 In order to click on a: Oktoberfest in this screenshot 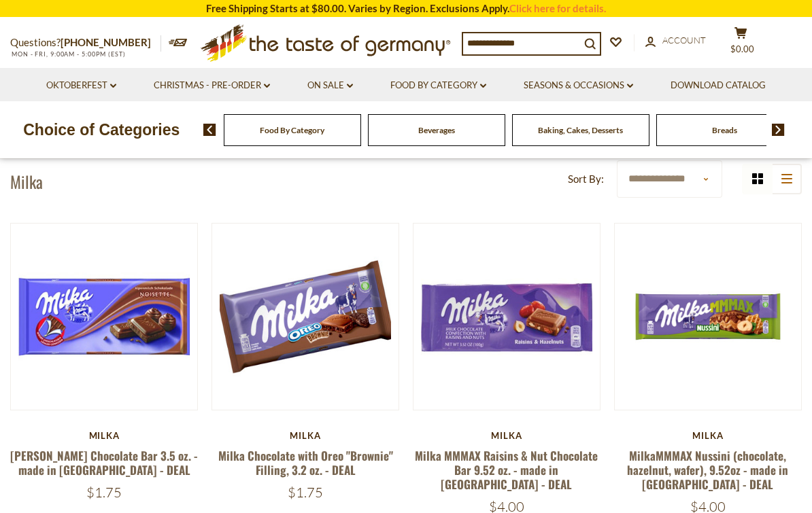, I will do `click(81, 86)`.